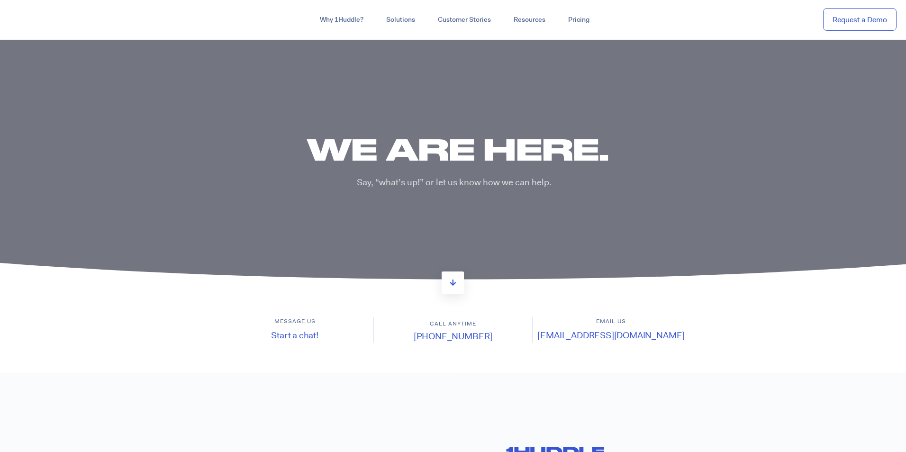 This screenshot has height=452, width=906. I want to click on h6: Message us, so click(295, 321).